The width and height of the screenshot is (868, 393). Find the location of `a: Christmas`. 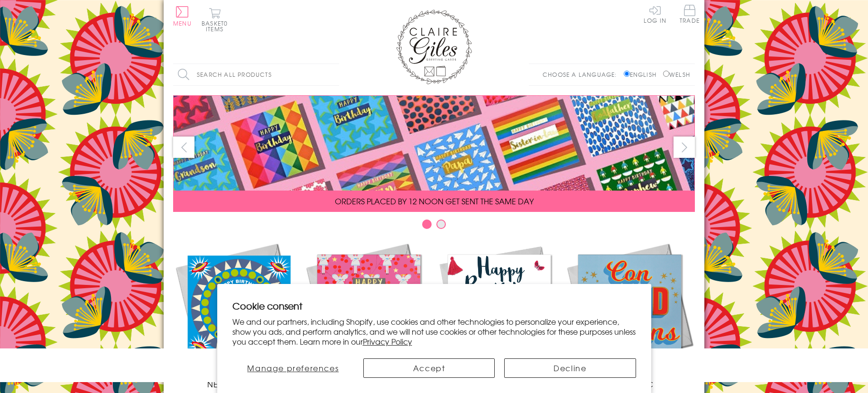

a: Christmas is located at coordinates (369, 315).